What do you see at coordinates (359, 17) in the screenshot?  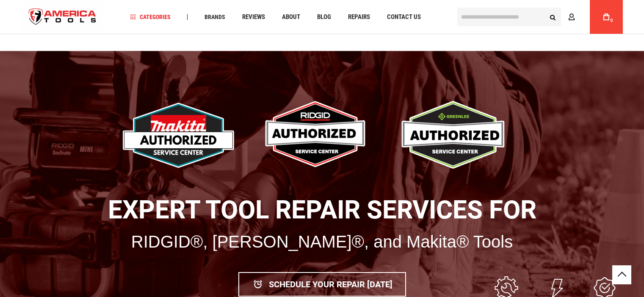 I see `a: Repairs` at bounding box center [359, 17].